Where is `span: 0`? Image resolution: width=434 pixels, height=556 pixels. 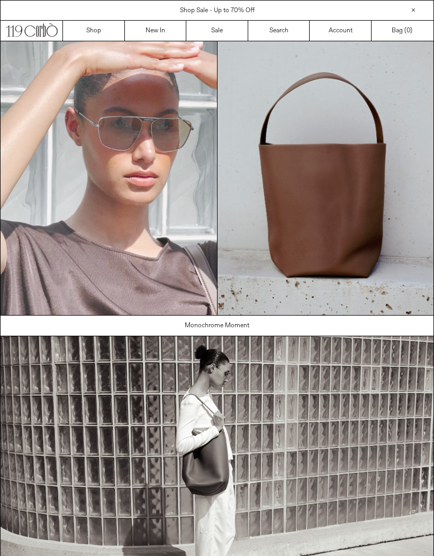 span: 0 is located at coordinates (408, 31).